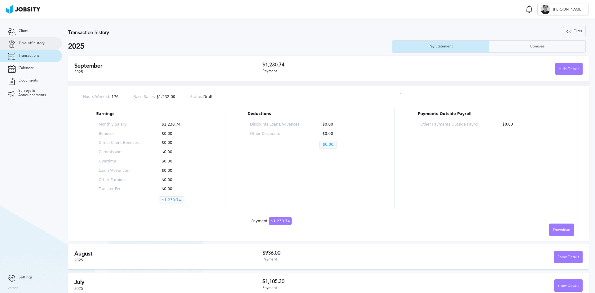  Describe the element at coordinates (201, 97) in the screenshot. I see `p: Draft` at that location.